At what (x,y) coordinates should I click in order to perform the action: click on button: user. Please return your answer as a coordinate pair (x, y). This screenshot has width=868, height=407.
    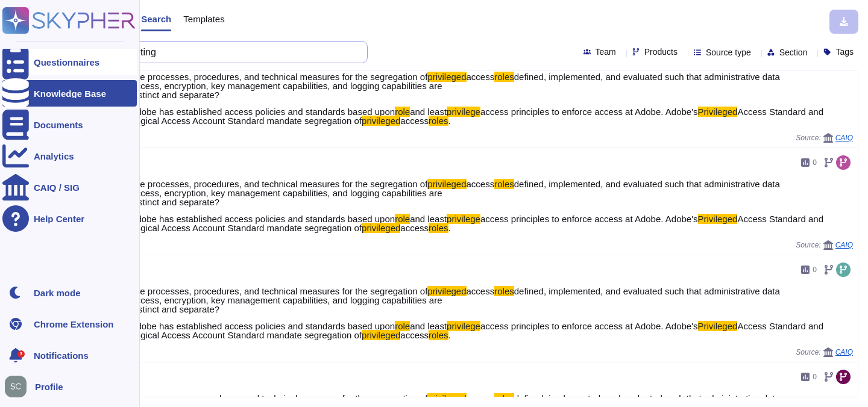
    Looking at the image, I should click on (19, 387).